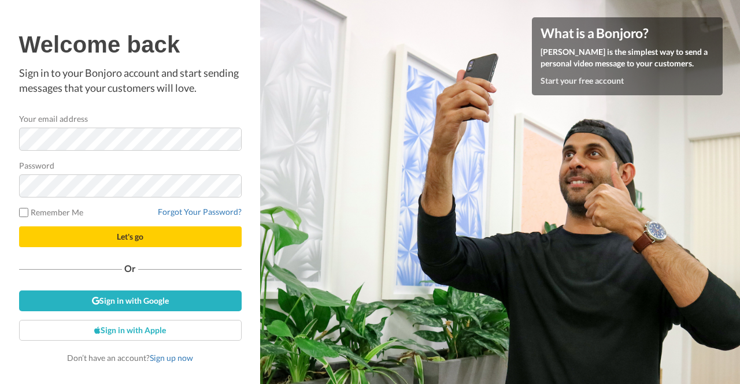 The width and height of the screenshot is (740, 384). I want to click on a: Sign in with Google, so click(130, 301).